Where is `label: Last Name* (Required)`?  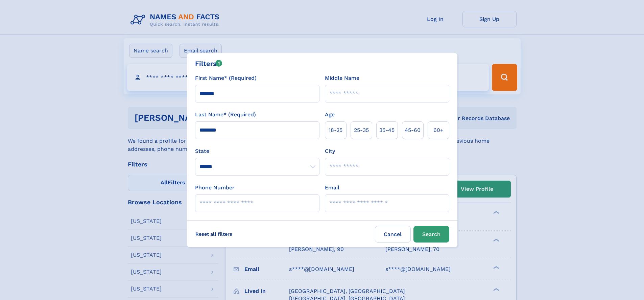
label: Last Name* (Required) is located at coordinates (225, 115).